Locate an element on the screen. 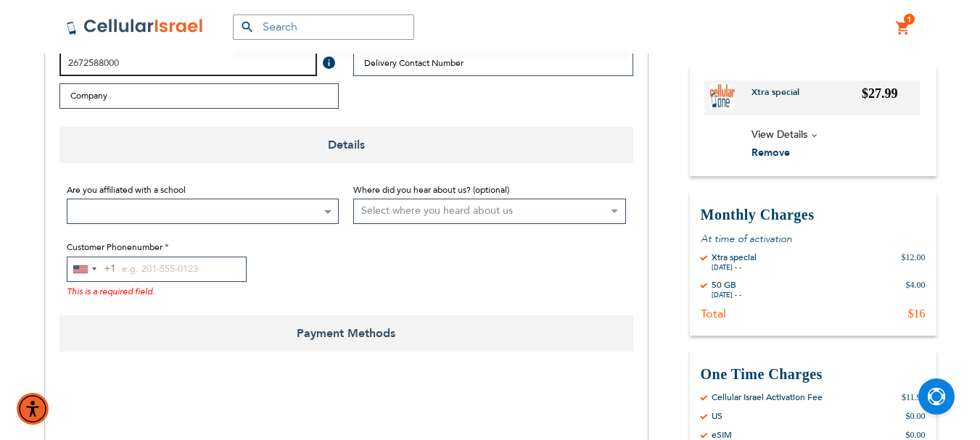 The image size is (980, 440). input: Search is located at coordinates (323, 26).